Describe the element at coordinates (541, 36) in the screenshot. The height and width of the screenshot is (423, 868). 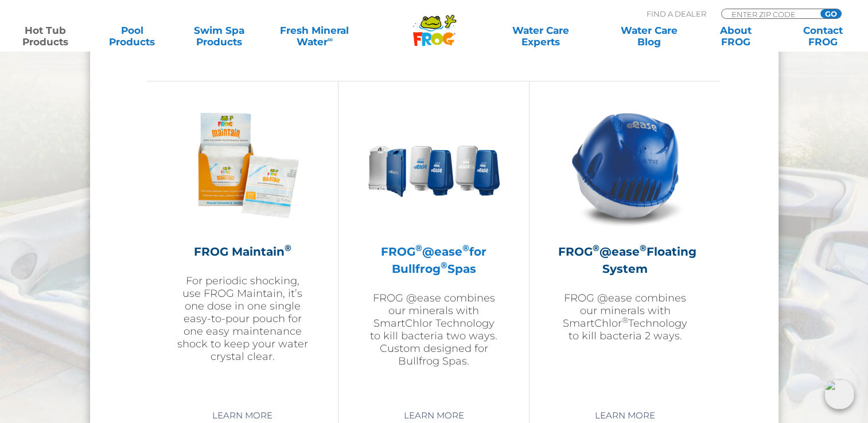
I see `a: Water CareExperts` at that location.